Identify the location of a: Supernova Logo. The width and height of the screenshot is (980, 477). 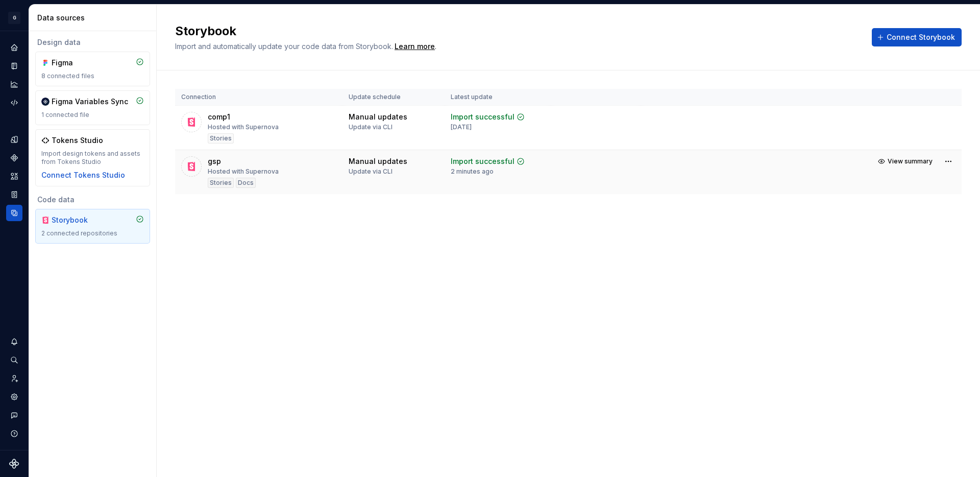
(14, 463).